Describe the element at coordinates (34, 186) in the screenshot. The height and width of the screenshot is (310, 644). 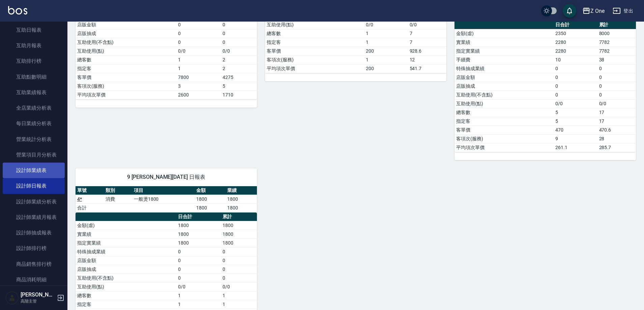
I see `a: 設計師日報表` at that location.